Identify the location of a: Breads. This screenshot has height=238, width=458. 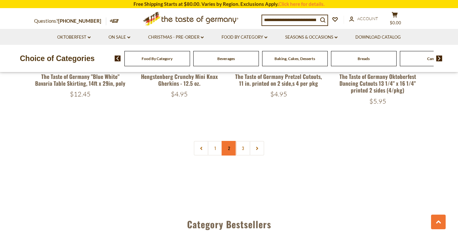
(363, 58).